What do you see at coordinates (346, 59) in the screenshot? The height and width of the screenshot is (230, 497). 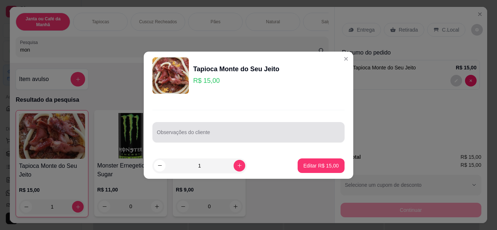 I see `button: Close` at bounding box center [346, 59].